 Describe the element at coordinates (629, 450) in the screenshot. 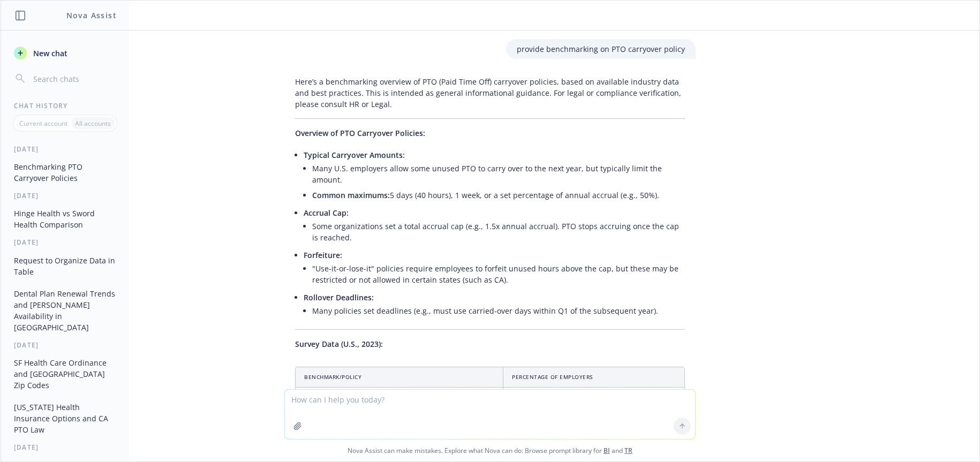

I see `a: TR` at that location.